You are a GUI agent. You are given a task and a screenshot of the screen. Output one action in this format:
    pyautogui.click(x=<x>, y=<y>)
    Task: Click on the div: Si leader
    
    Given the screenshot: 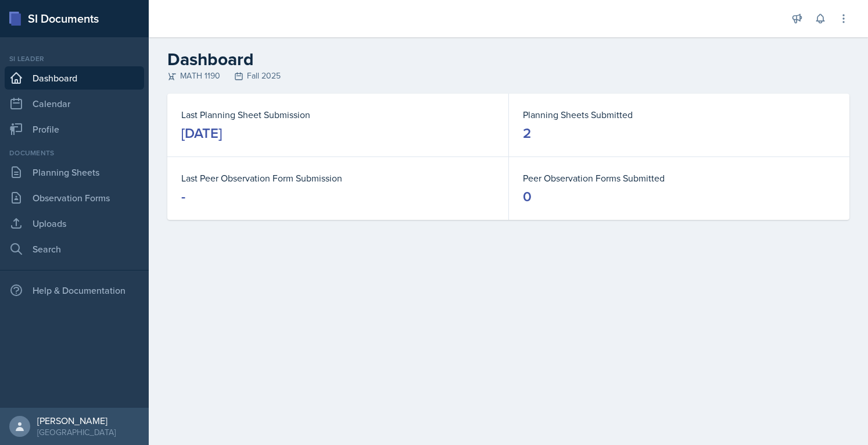 What is the action you would take?
    pyautogui.click(x=74, y=59)
    